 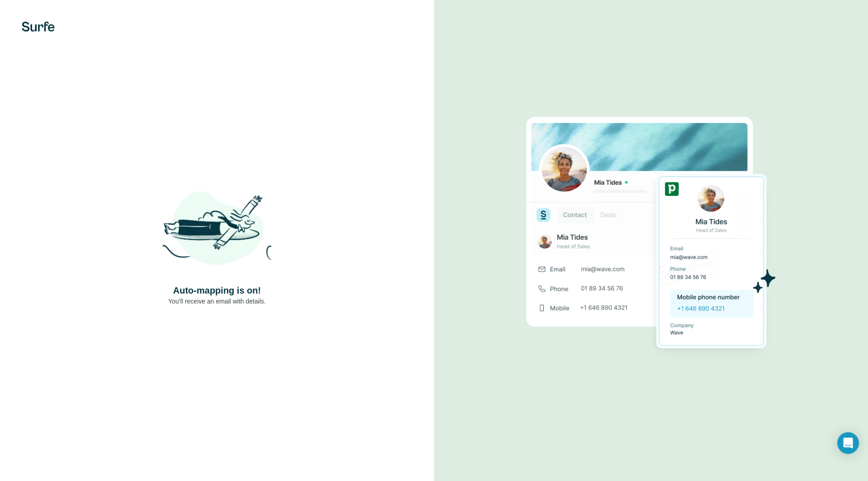 What do you see at coordinates (651, 240) in the screenshot?
I see `img: Download Success` at bounding box center [651, 240].